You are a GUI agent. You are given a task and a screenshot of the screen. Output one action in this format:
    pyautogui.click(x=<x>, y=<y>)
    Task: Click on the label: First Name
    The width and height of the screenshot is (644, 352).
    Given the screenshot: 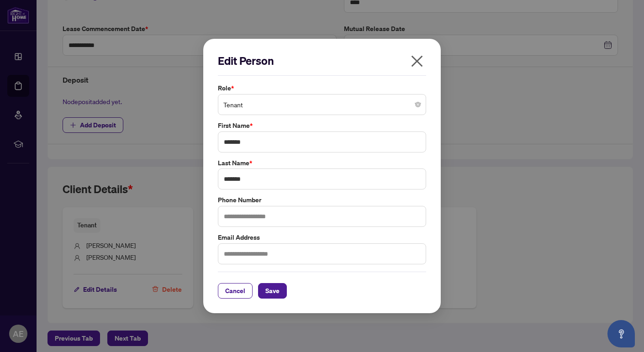 What is the action you would take?
    pyautogui.click(x=322, y=126)
    